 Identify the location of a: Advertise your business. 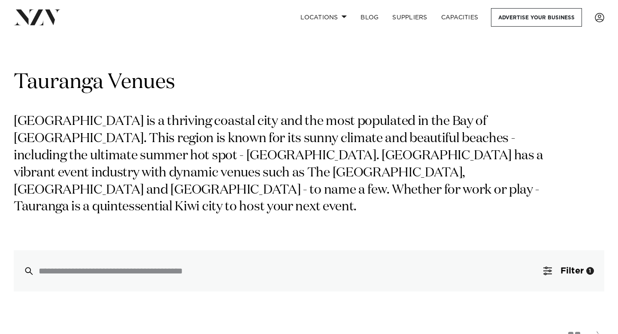
(536, 17).